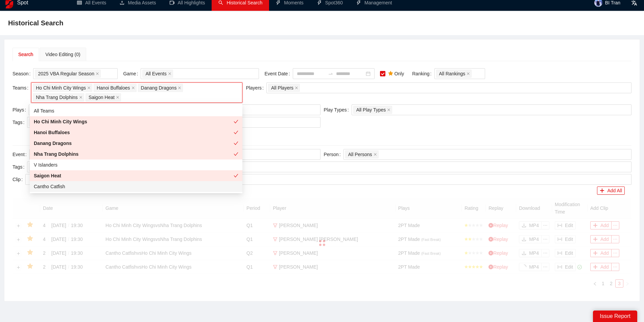  Describe the element at coordinates (360, 154) in the screenshot. I see `span: All Persons` at that location.